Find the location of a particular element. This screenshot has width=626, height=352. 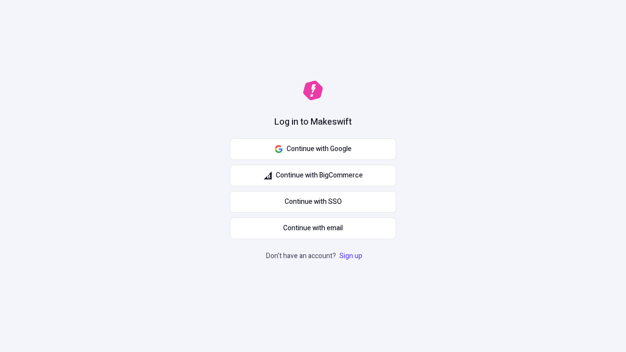

a: Continue with SSO is located at coordinates (313, 202).